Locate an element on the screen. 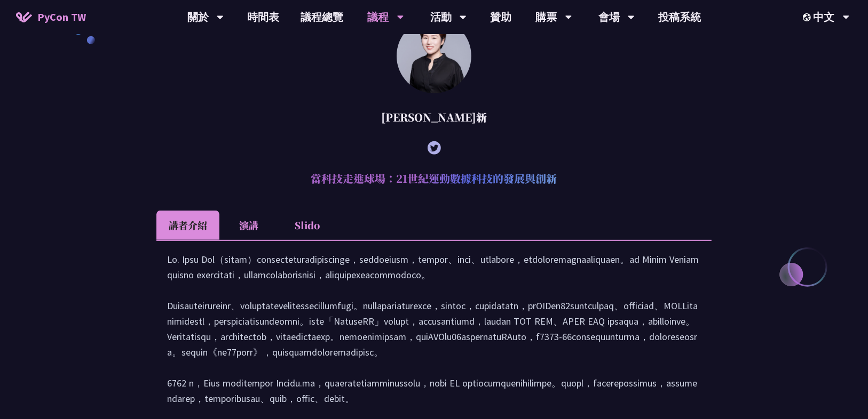 This screenshot has width=868, height=419. li: 講者介紹 is located at coordinates (188, 225).